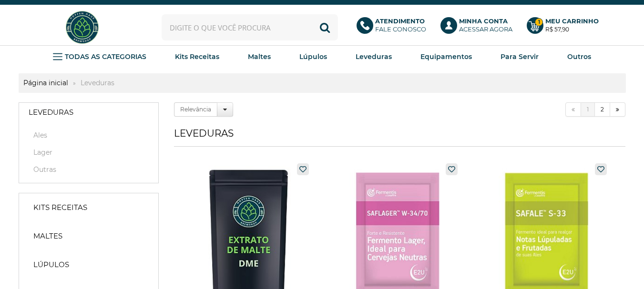 The image size is (644, 289). What do you see at coordinates (89, 135) in the screenshot?
I see `a: Ales` at bounding box center [89, 135].